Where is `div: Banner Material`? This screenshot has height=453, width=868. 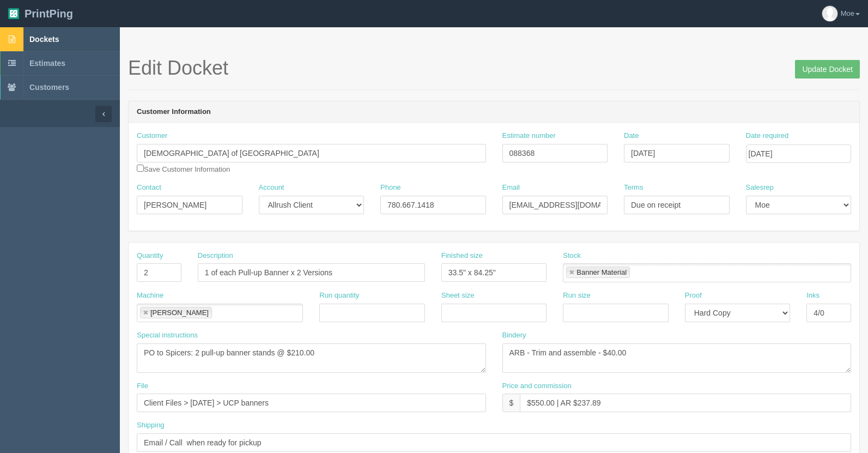
div: Banner Material is located at coordinates (601, 272).